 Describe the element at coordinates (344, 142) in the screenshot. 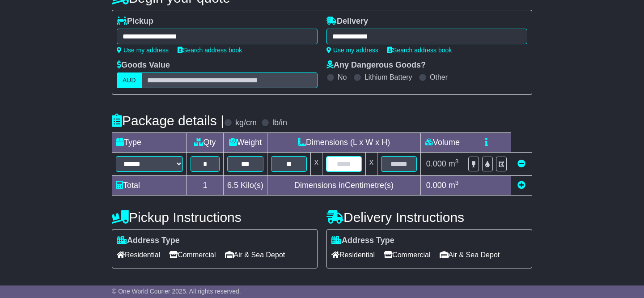

I see `td: Dimensions (L x W x H)` at that location.